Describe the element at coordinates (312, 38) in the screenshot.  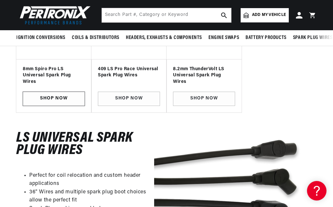
I see `span: Spark Plug Wires` at that location.